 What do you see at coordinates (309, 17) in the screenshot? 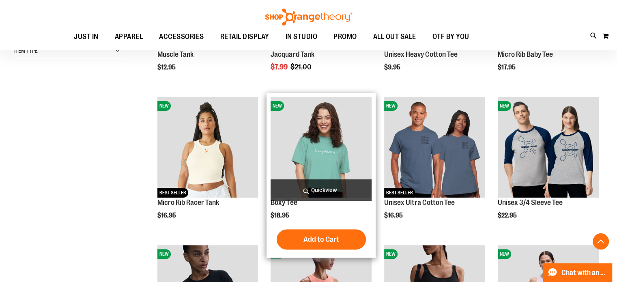
I see `img: Shop Orangetheory` at bounding box center [309, 17].